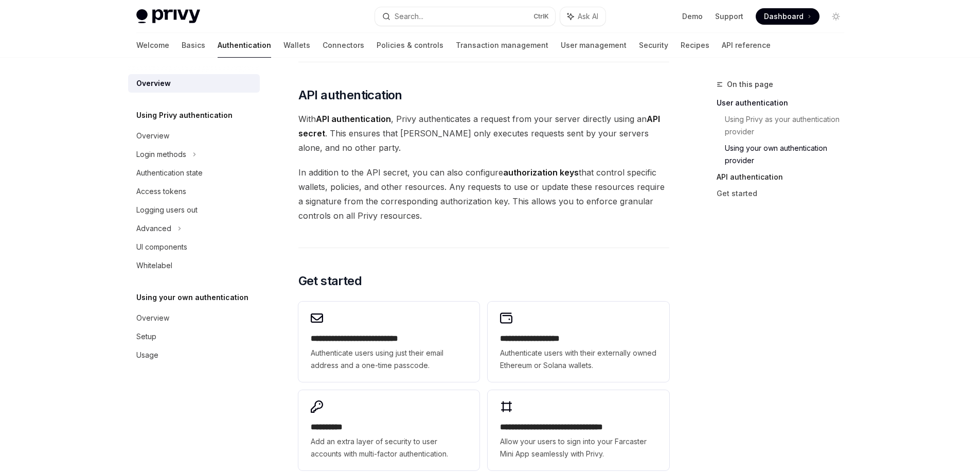  I want to click on span: In addition to the API secret, you can also configure that control specific wallets, policies, an..., so click(483, 194).